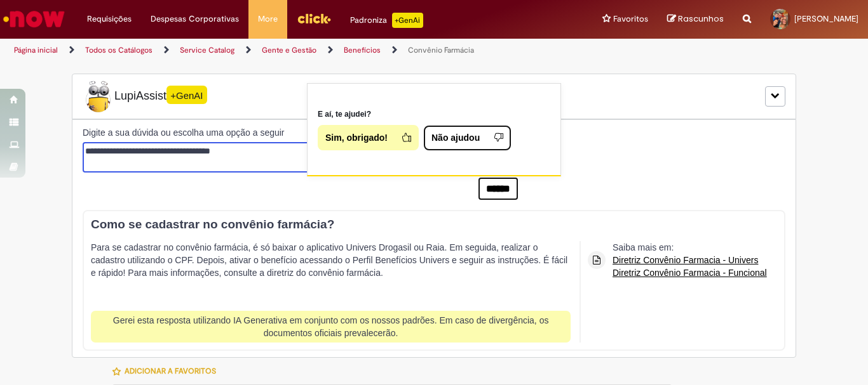  I want to click on div: Gerei esta resposta utilizando IA Generativa em conjunto com os nossos padrões. Em caso de diverg..., so click(330, 327).